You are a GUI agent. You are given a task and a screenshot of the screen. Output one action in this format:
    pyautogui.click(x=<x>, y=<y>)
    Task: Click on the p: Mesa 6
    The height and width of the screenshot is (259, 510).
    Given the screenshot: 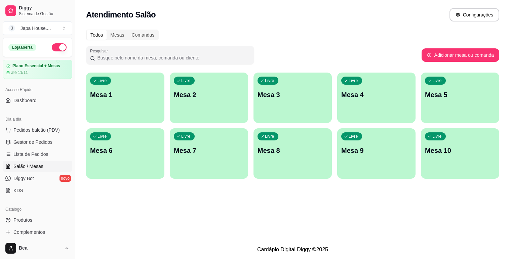 What is the action you would take?
    pyautogui.click(x=125, y=151)
    